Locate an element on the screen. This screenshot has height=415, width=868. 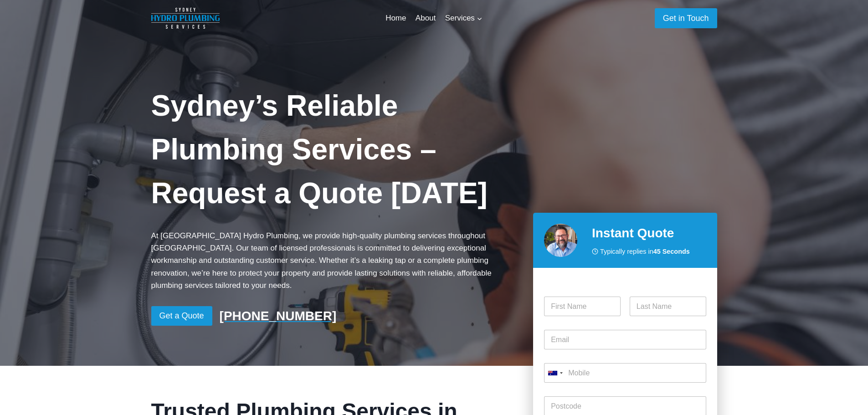
input: First Name is located at coordinates (582, 306).